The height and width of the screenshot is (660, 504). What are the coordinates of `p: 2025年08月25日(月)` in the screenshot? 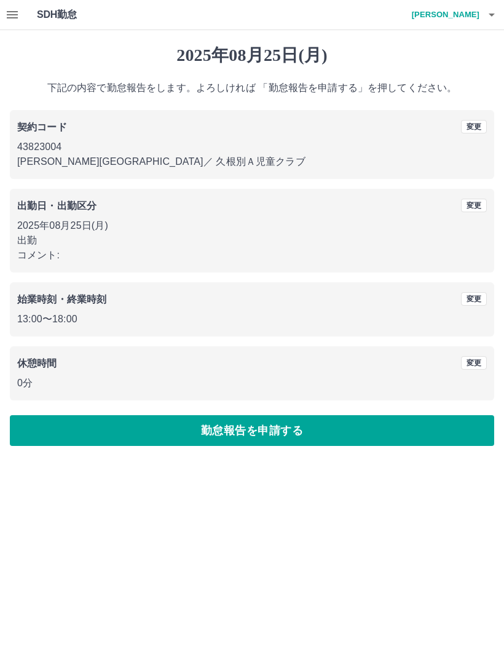 It's located at (252, 226).